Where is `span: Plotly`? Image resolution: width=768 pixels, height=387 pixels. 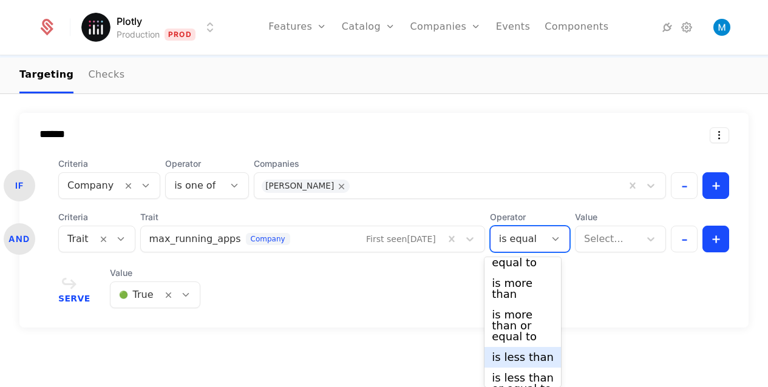 span: Plotly is located at coordinates (129, 21).